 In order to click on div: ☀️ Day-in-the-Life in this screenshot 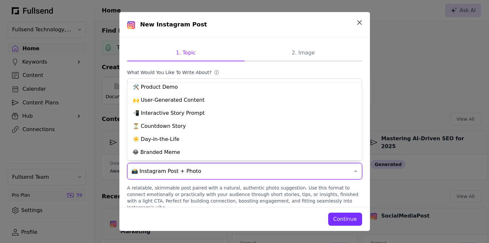, I will do `click(245, 139)`.